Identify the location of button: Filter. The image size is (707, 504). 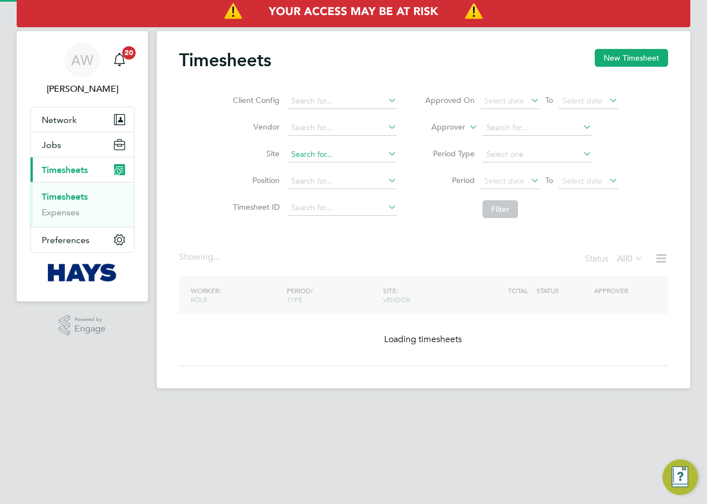
(501, 209).